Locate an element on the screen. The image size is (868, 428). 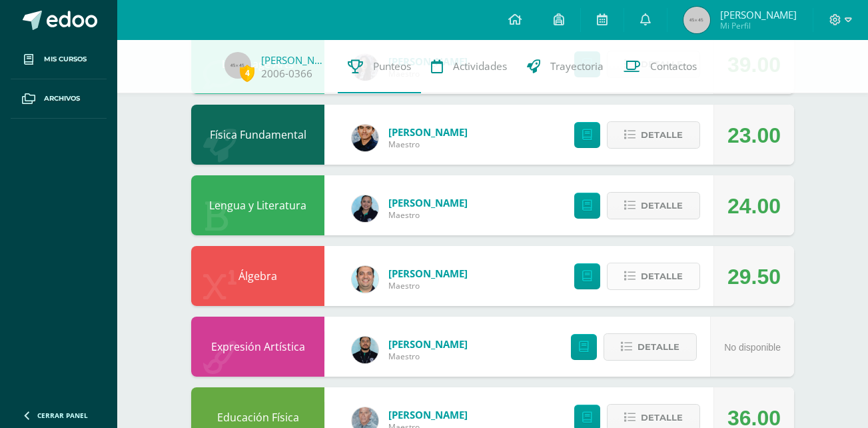
div: Álgebra is located at coordinates (258, 276).